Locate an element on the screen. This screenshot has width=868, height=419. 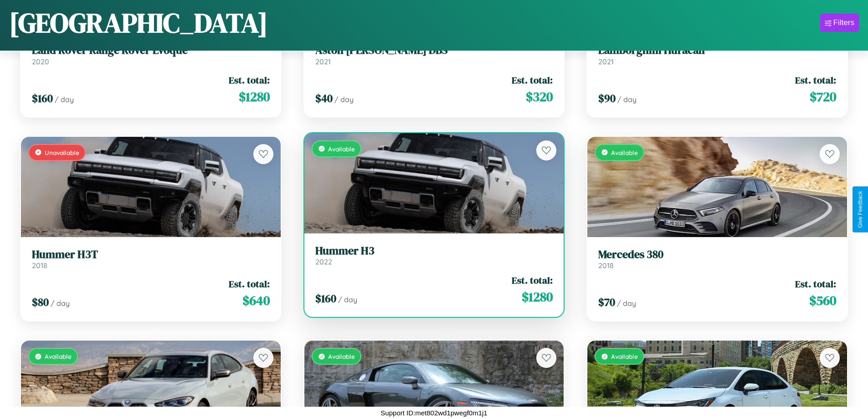
h3: Hummer H3 is located at coordinates (434, 251).